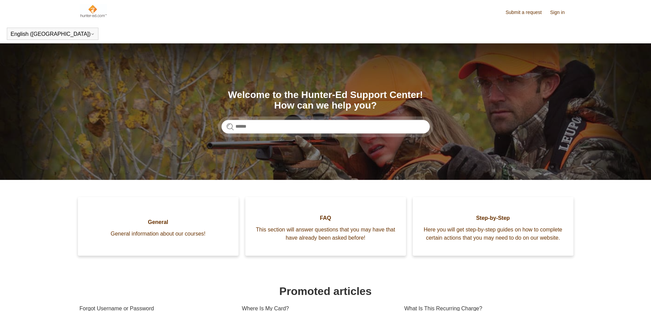 Image resolution: width=651 pixels, height=311 pixels. What do you see at coordinates (158, 234) in the screenshot?
I see `span: General information about our courses!` at bounding box center [158, 234].